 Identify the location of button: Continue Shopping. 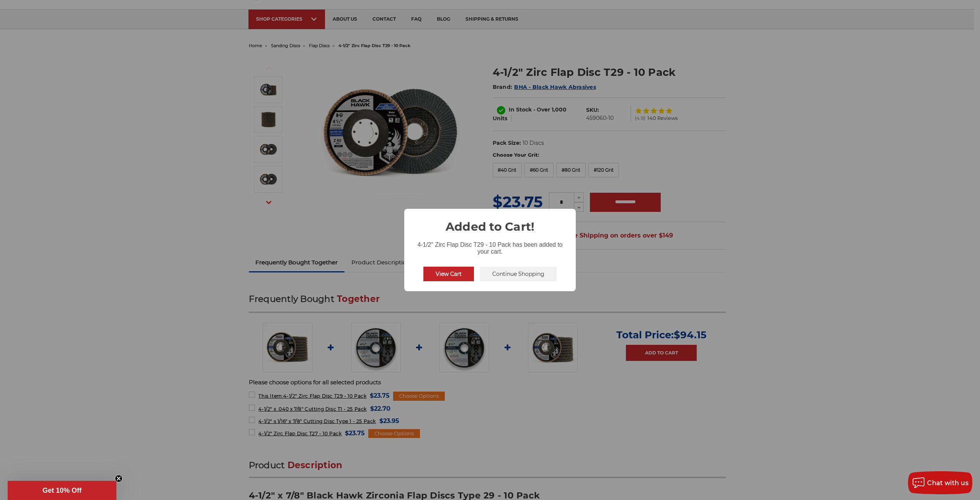
(519, 274).